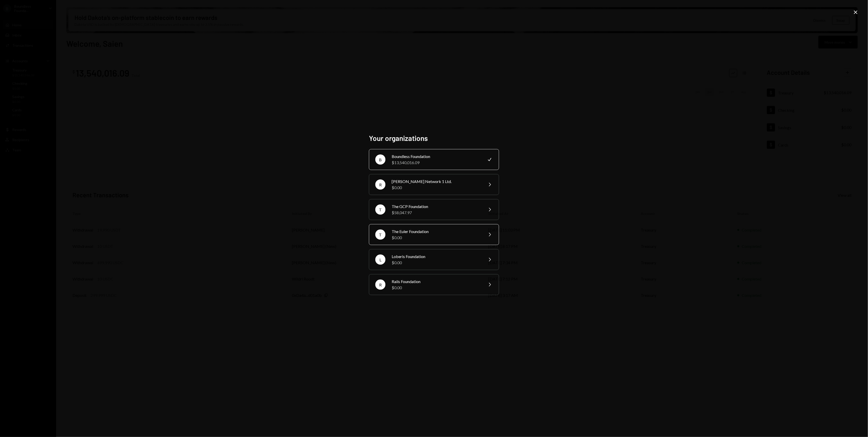  What do you see at coordinates (434, 160) in the screenshot?
I see `button: BBoundless Foundation$13,540,016.09` at bounding box center [434, 160].